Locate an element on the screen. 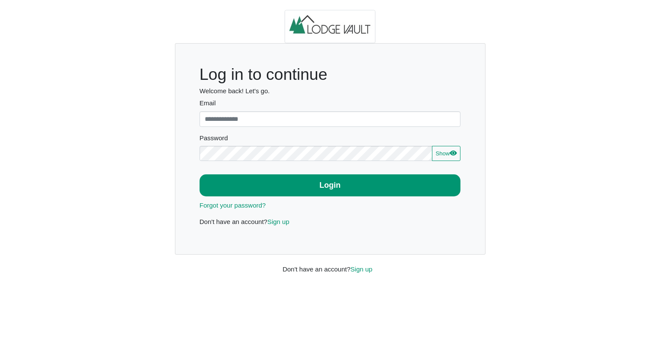  div: Don't have an account? is located at coordinates (330, 264).